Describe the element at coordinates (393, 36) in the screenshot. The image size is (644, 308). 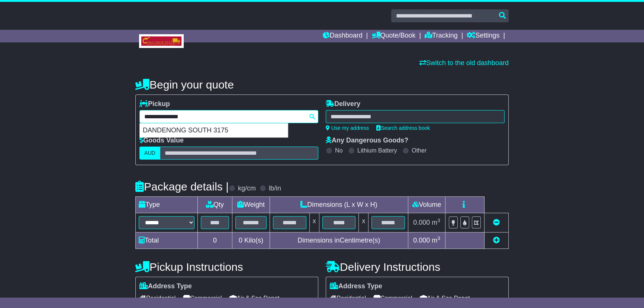
I see `a: Quote/Book` at that location.